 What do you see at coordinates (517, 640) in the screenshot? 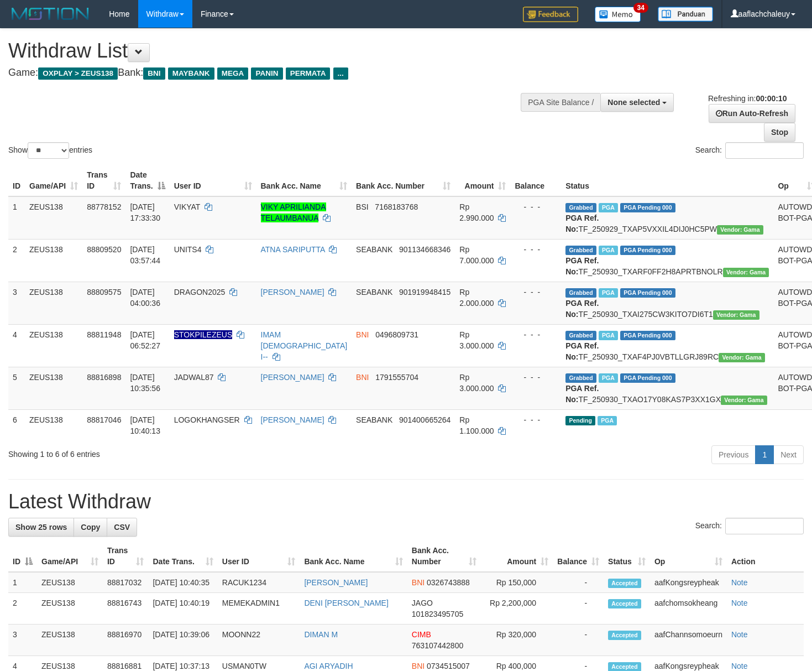
I see `td: Rp 320,000` at bounding box center [517, 640].